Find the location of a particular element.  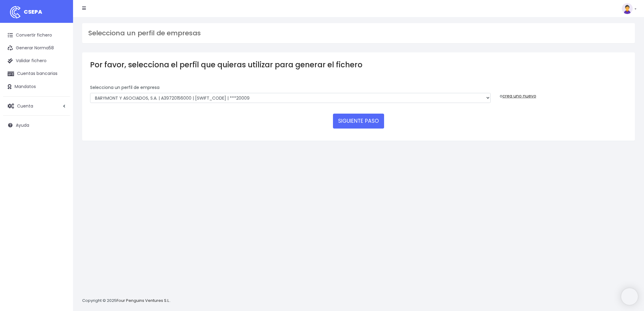

a: Validar fichero is located at coordinates (36, 61).